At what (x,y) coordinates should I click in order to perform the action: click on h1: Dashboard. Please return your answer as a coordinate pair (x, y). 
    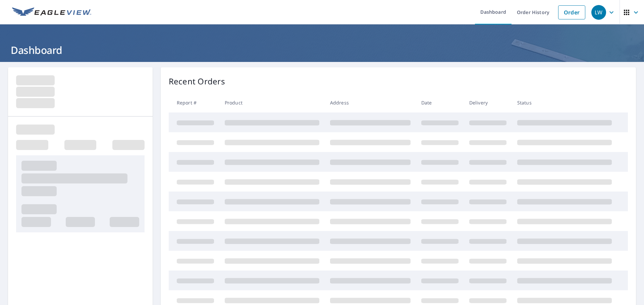
    Looking at the image, I should click on (322, 50).